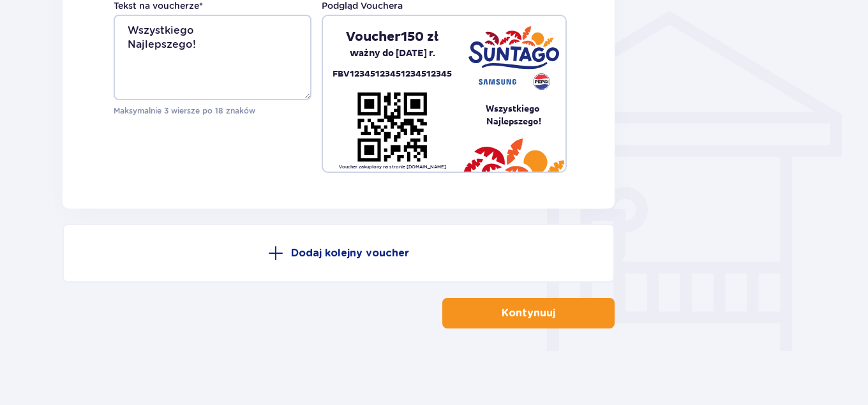  Describe the element at coordinates (338, 253) in the screenshot. I see `button: Dodaj kolejny voucher` at that location.